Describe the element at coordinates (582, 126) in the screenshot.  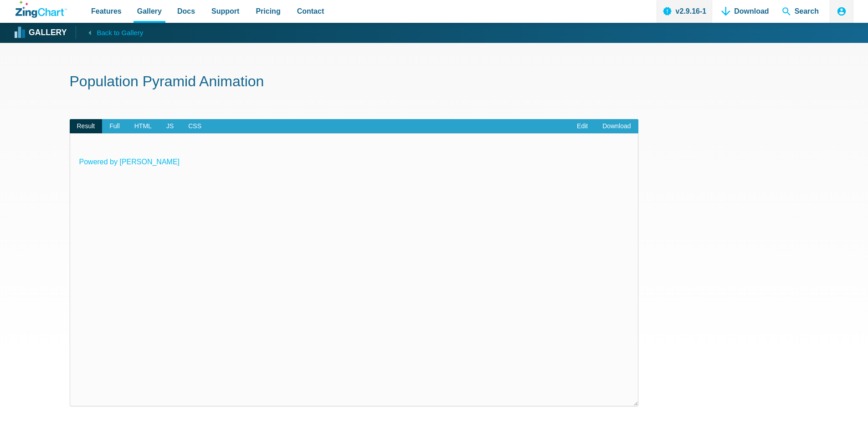
I see `a: Edit` at that location.